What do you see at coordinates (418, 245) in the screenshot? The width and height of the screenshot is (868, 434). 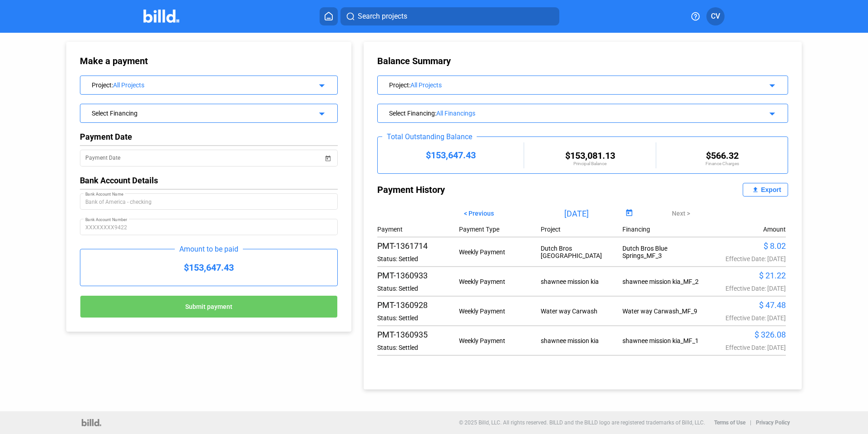 I see `div: PMT-1361714` at bounding box center [418, 245].